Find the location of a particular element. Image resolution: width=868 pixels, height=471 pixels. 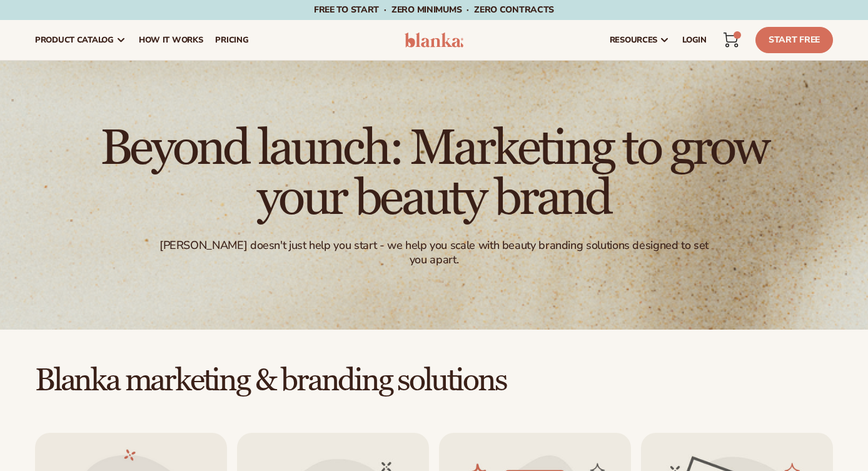

span: resources is located at coordinates (634, 40).